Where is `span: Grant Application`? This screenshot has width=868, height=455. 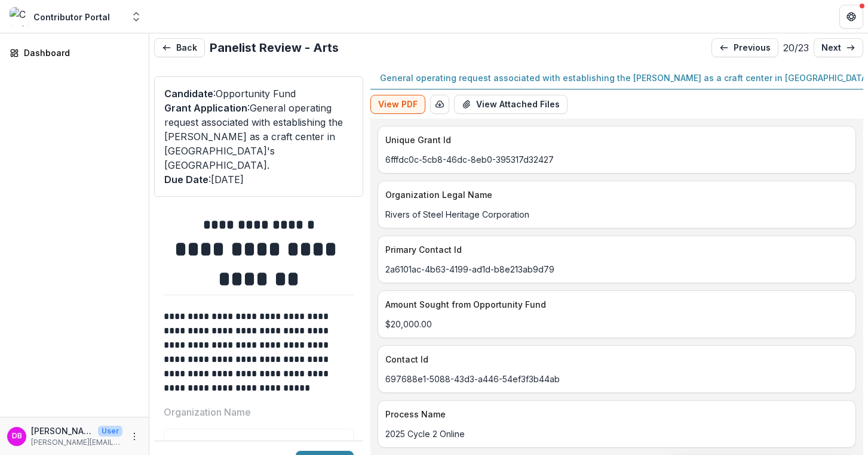 span: Grant Application is located at coordinates (206, 108).